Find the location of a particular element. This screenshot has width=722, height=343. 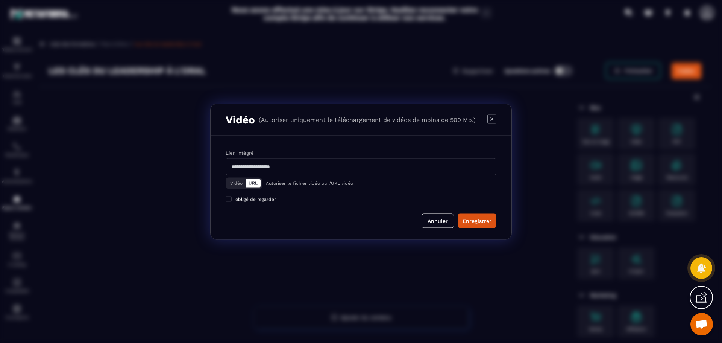

label: Lien intégré is located at coordinates (240, 152).